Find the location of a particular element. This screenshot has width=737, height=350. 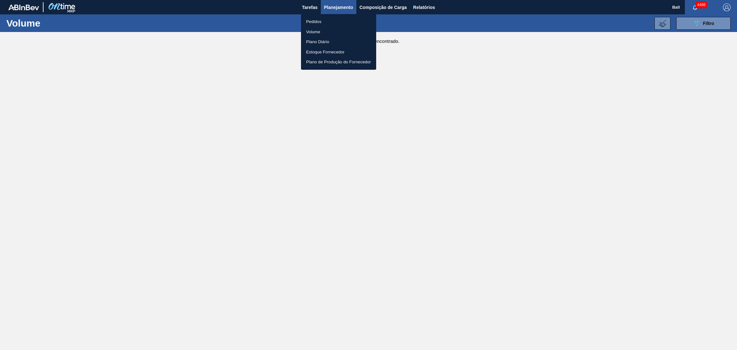

li: Plano de Produção do Fornecedor is located at coordinates (338, 62).